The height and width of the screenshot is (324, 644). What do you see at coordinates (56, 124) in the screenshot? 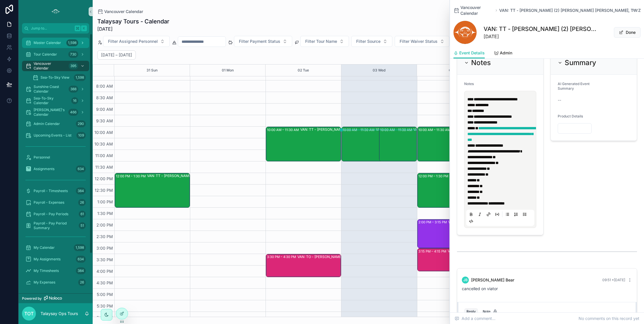
I see `a: Admin Calendar290` at bounding box center [56, 124].